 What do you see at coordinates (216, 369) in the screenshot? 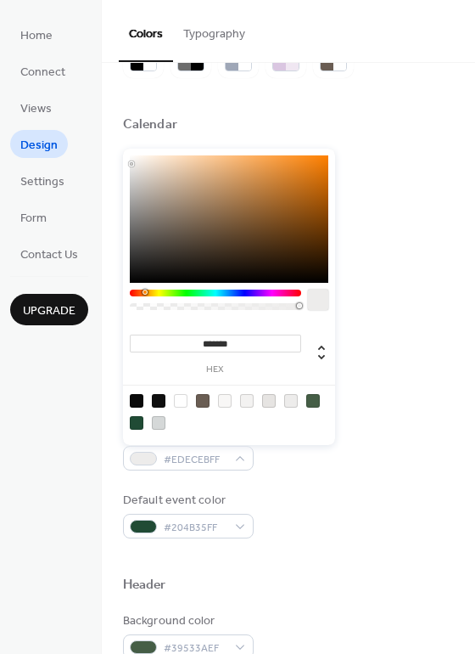
I see `label: hex` at bounding box center [216, 369].